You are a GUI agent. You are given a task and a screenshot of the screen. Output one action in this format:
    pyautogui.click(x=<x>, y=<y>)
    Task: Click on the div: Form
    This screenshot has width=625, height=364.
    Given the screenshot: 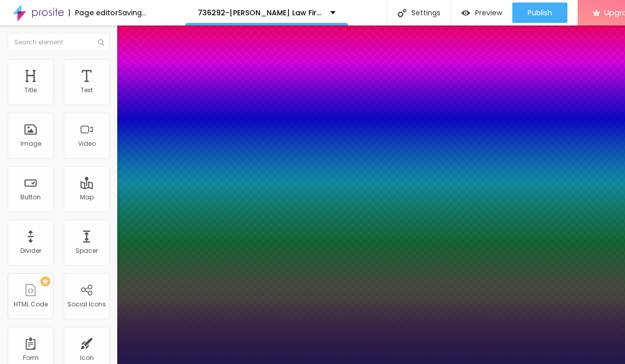 What is the action you would take?
    pyautogui.click(x=31, y=358)
    